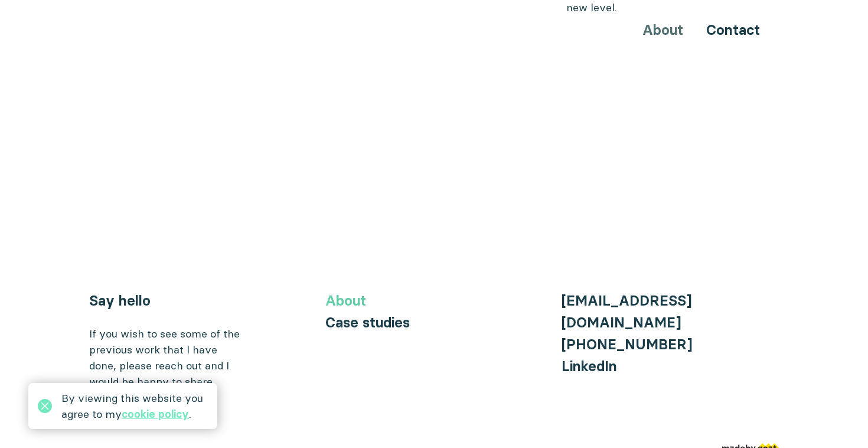 Image resolution: width=868 pixels, height=448 pixels. I want to click on a: Say hello, so click(120, 300).